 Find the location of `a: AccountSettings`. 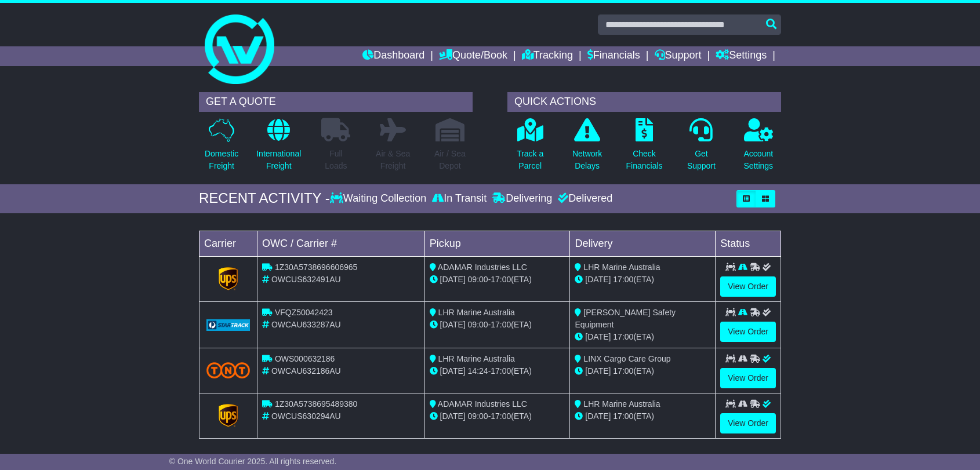

a: AccountSettings is located at coordinates (758, 148).